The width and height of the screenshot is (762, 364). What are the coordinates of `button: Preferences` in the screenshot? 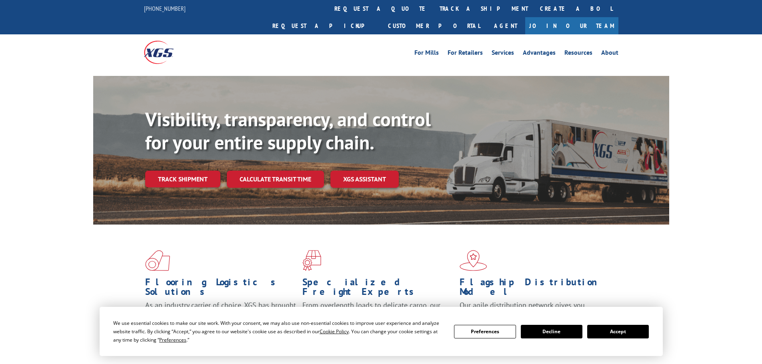 It's located at (485, 332).